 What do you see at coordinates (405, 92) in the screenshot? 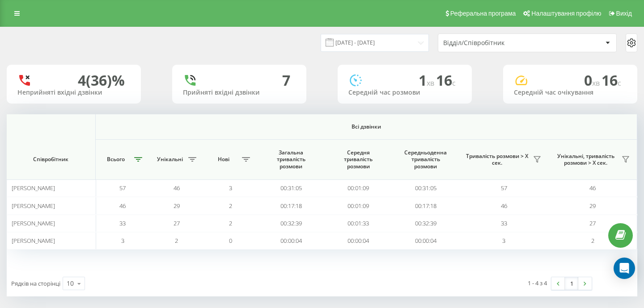
I see `div: Середній час розмови` at bounding box center [405, 92].